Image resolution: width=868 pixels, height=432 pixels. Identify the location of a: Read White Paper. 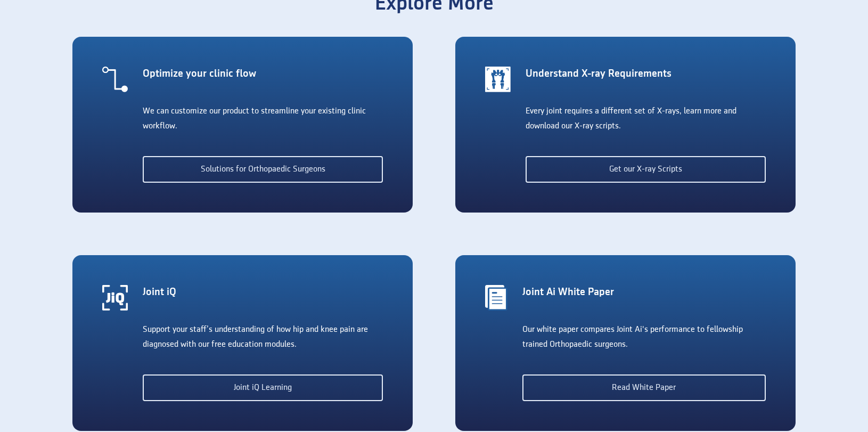
(644, 388).